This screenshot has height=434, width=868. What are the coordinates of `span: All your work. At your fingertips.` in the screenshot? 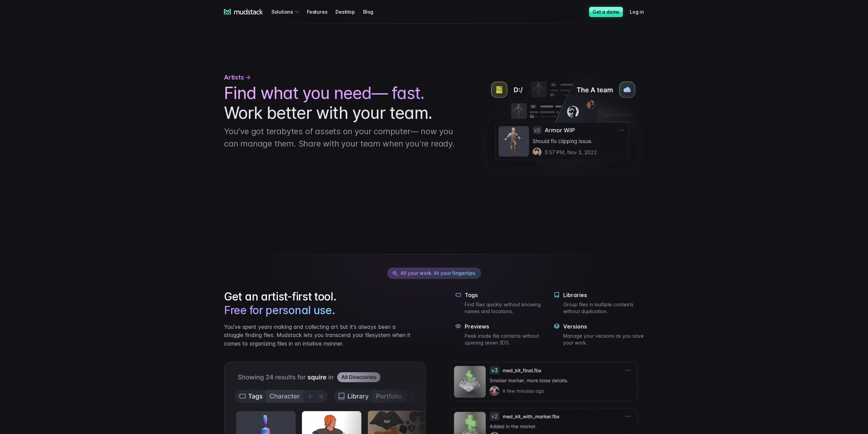 It's located at (438, 272).